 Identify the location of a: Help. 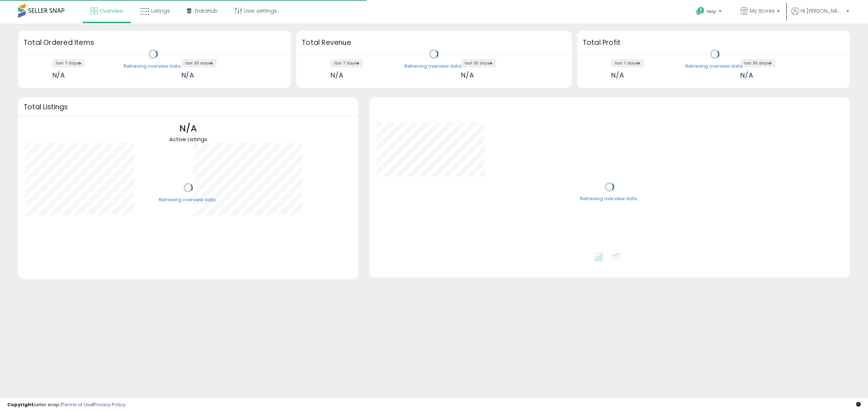
(710, 12).